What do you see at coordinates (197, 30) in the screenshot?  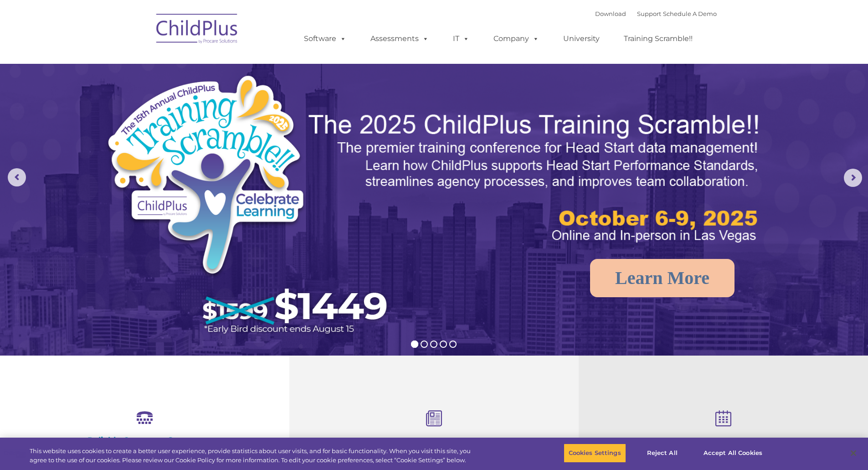 I see `img: ChildPlus by Procare Solutions` at bounding box center [197, 30].